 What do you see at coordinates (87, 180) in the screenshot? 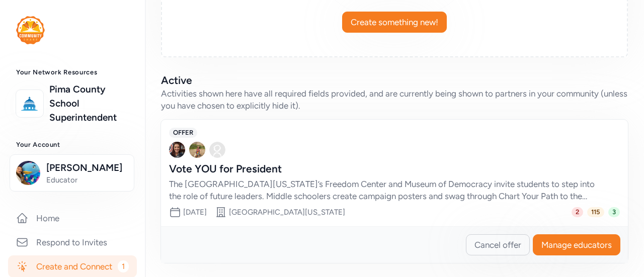
I see `span: Educator` at bounding box center [87, 180].